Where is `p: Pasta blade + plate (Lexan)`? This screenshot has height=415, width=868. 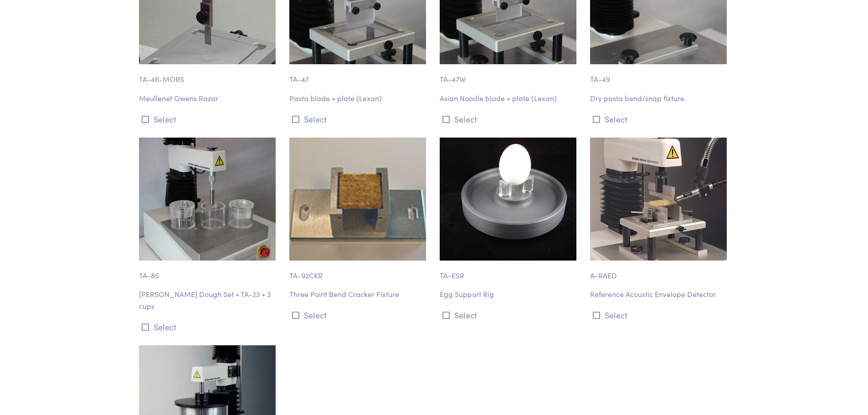 p: Pasta blade + plate (Lexan) is located at coordinates (359, 98).